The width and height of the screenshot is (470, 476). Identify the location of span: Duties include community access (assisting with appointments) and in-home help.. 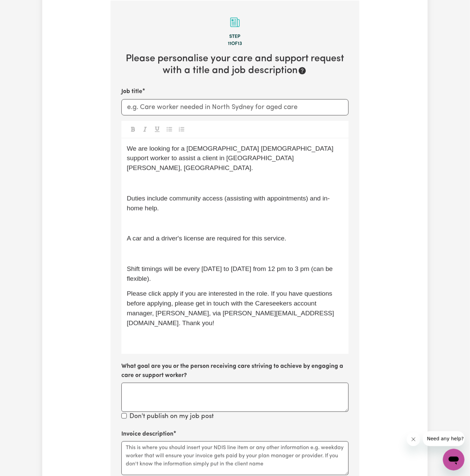
(228, 203).